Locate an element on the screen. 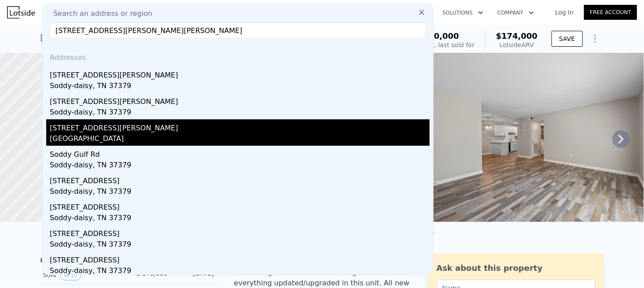  div: LISTING & SALE HISTORY is located at coordinates (129, 261).